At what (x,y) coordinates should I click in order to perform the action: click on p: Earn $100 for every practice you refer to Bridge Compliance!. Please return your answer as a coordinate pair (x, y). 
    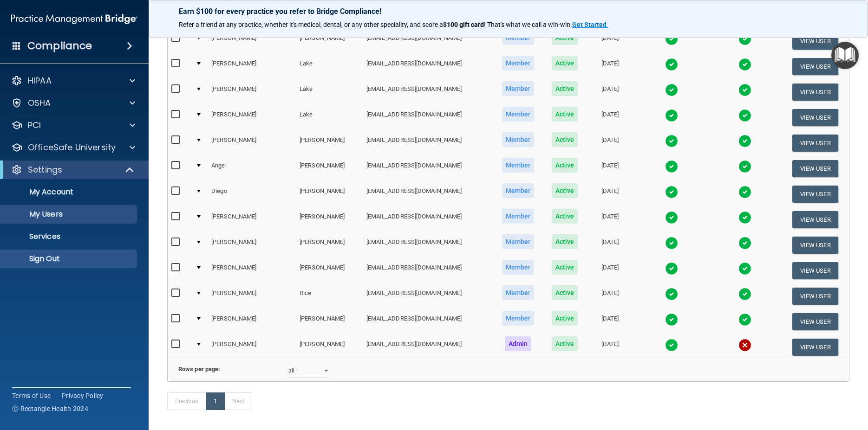
    Looking at the image, I should click on (508, 11).